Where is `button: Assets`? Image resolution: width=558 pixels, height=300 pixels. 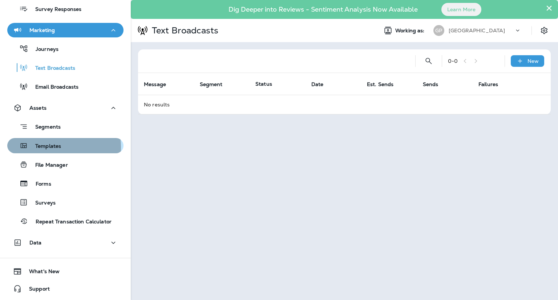
button: Assets is located at coordinates (65, 108).